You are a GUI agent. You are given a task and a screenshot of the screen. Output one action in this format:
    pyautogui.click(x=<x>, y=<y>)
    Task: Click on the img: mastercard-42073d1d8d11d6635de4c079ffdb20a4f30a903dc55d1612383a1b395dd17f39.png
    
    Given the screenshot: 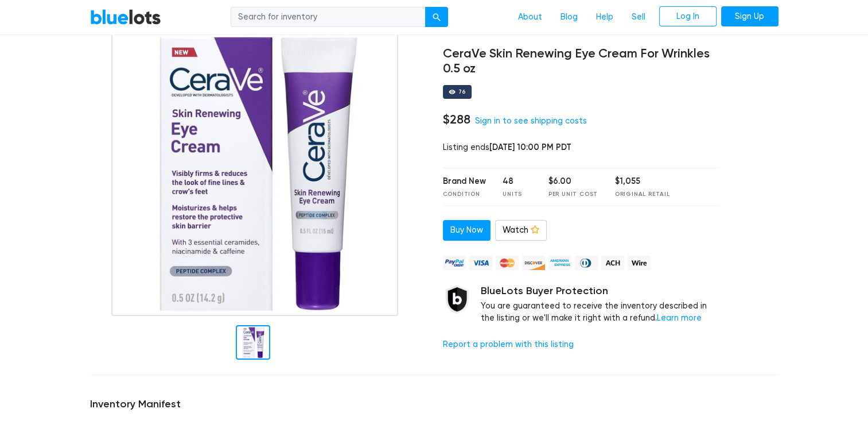 What is the action you would take?
    pyautogui.click(x=507, y=263)
    